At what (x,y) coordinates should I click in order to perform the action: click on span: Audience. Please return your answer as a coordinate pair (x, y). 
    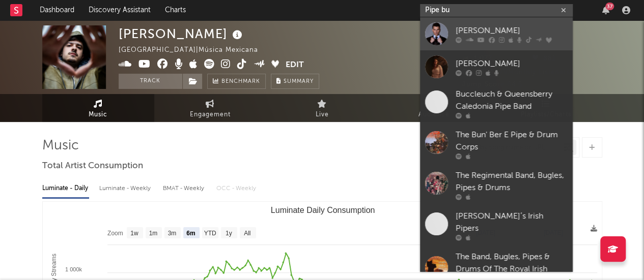
    Looking at the image, I should click on (434, 115).